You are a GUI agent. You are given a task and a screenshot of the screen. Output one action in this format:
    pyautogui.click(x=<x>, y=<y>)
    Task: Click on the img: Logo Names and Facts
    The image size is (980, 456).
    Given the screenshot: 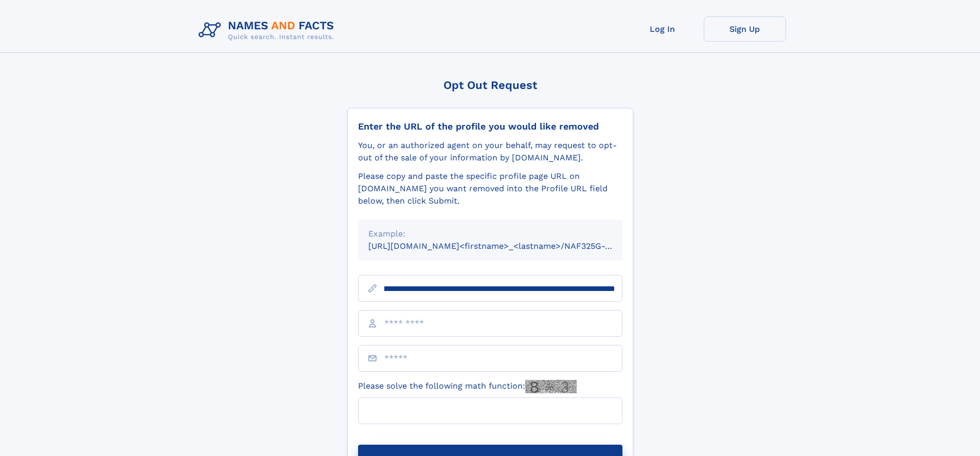 What is the action you would take?
    pyautogui.click(x=268, y=30)
    